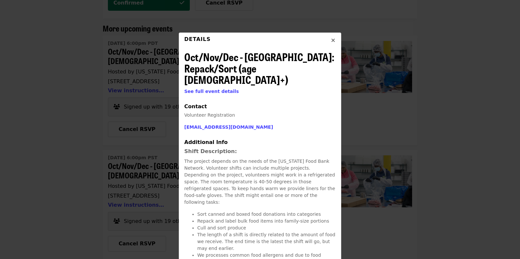  Describe the element at coordinates (260, 115) in the screenshot. I see `p: Volunteer Registration` at that location.